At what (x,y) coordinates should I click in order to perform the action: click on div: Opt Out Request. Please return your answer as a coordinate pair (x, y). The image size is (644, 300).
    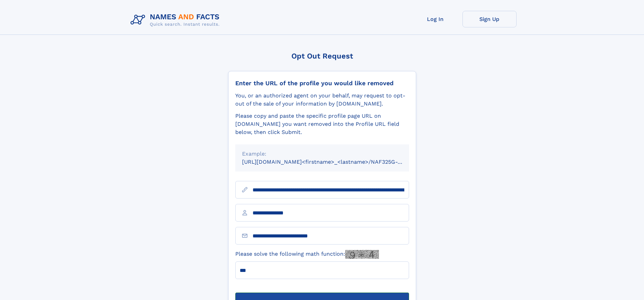
    Looking at the image, I should click on (322, 56).